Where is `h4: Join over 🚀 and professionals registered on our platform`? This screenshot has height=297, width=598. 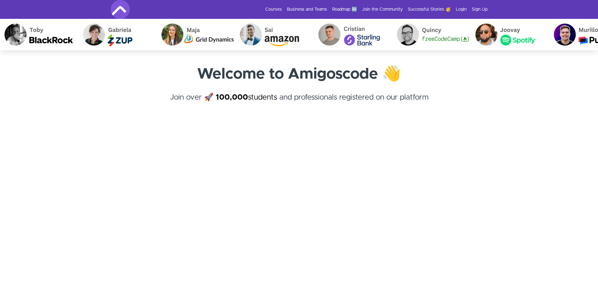
h4: Join over 🚀 and professionals registered on our platform is located at coordinates (299, 103).